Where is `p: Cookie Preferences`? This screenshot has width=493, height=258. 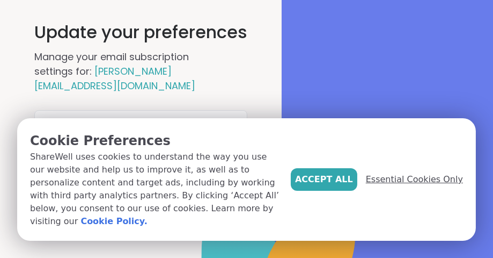
p: Cookie Preferences is located at coordinates (156, 141).